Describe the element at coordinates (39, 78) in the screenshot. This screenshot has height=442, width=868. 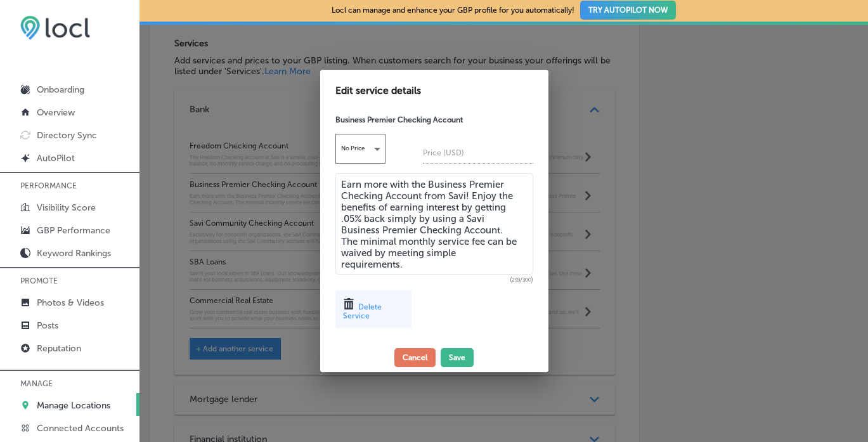
I see `img: tab_domain_overview_orange.svg` at that location.